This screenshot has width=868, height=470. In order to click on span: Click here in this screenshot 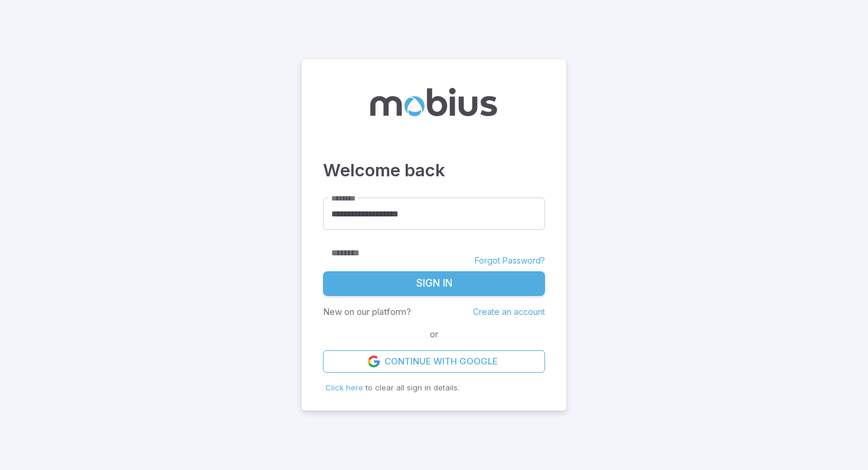, I will do `click(344, 388)`.